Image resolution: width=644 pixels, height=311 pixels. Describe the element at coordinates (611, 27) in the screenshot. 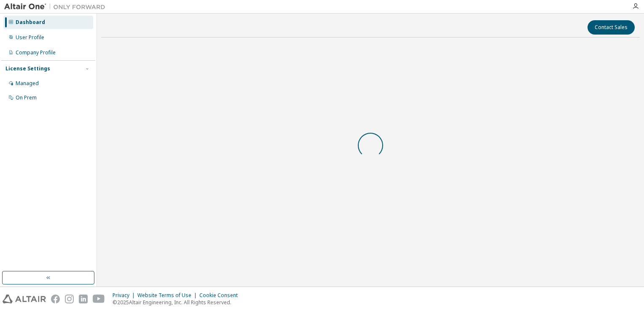

I see `button: Contact Sales` at that location.